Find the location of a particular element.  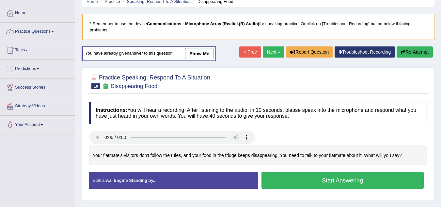

blockquote: * Remember to use the device for speaking practice. Or click on [Troubleshoot Recording] button b... is located at coordinates (258, 27).